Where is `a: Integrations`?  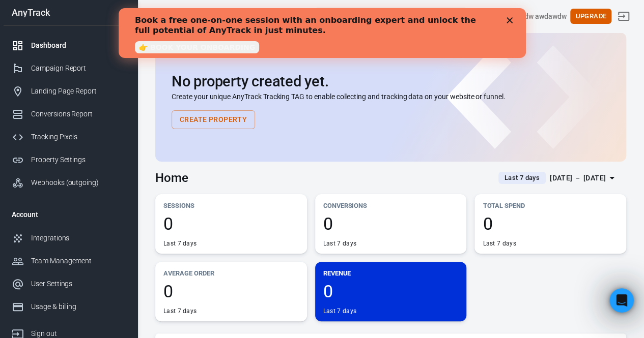
a: Integrations is located at coordinates (69, 237).